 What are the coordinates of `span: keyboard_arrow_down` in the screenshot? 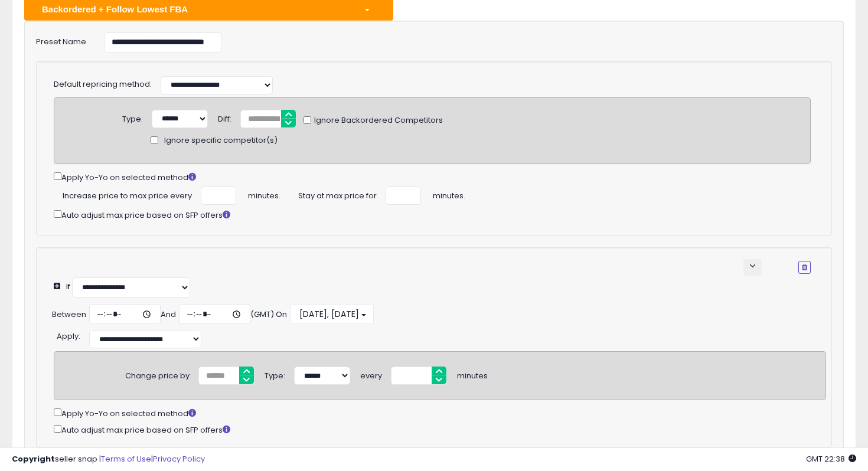 It's located at (752, 266).